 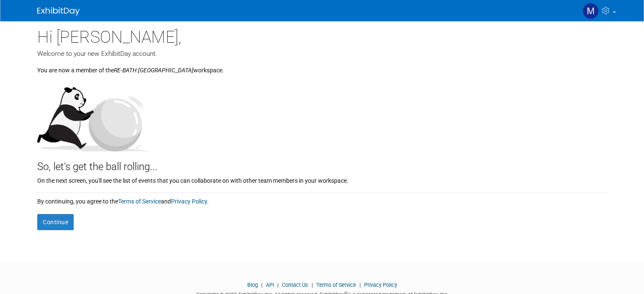 I want to click on img: ExhibitDay, so click(x=59, y=12).